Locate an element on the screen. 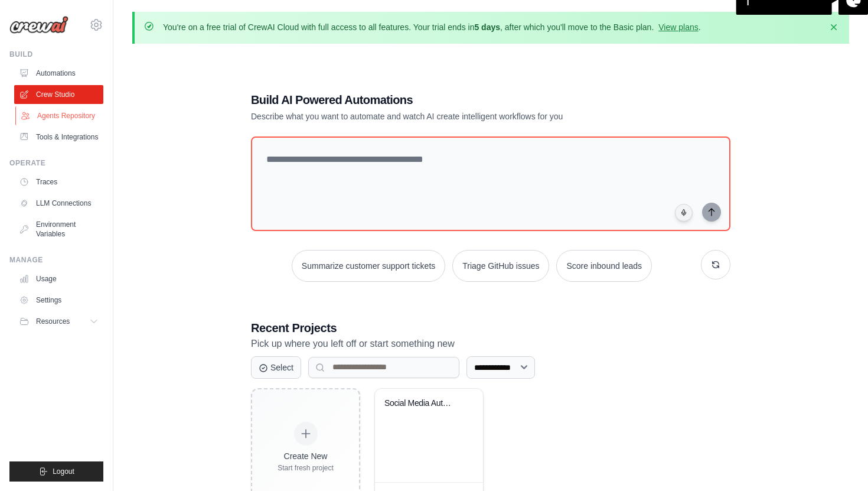 Image resolution: width=868 pixels, height=491 pixels. button: Logout is located at coordinates (57, 472).